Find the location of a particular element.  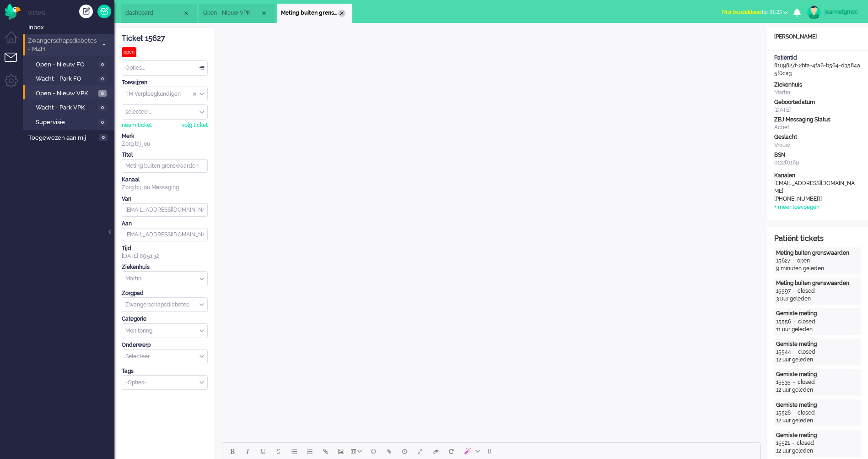

span: 6 is located at coordinates (102, 93).